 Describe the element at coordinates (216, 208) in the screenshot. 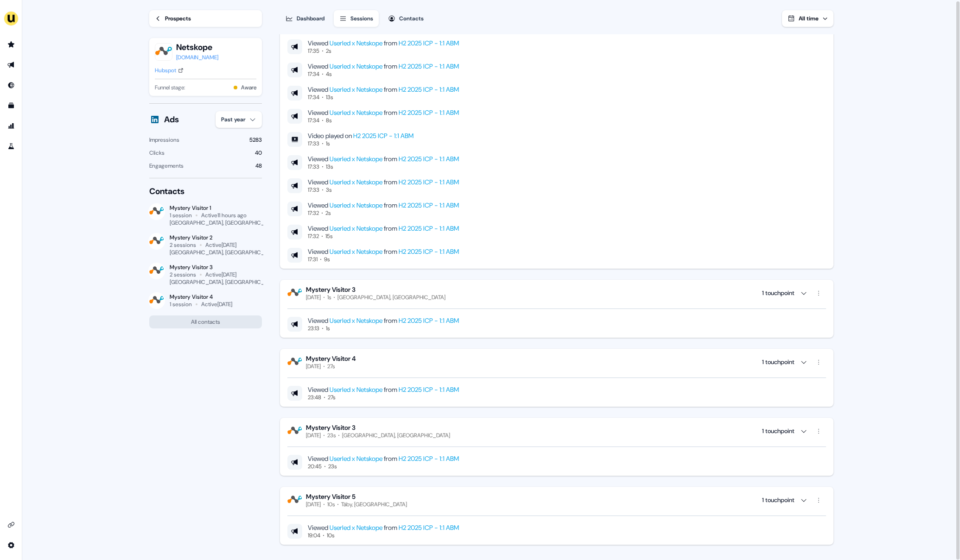

I see `div: Mystery Visitor 1` at that location.